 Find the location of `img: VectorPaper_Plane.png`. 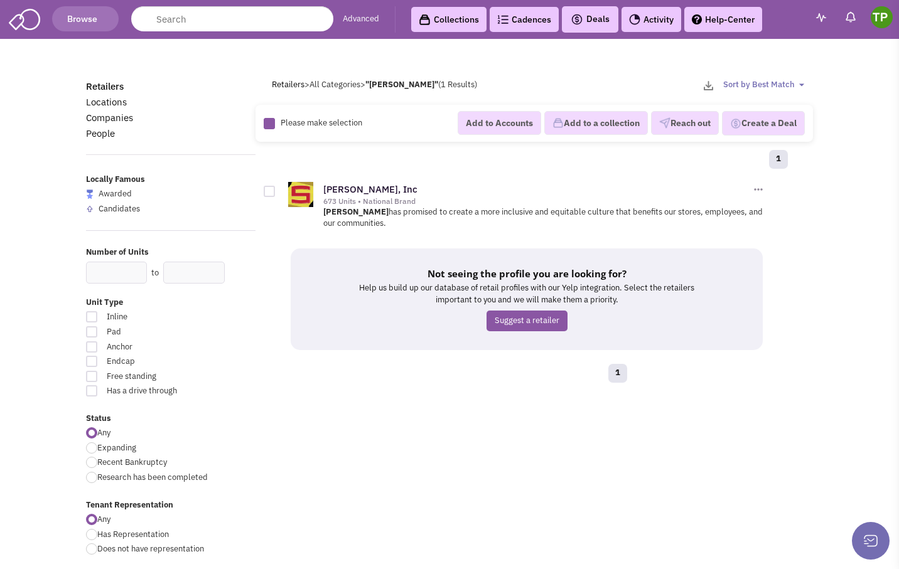

img: VectorPaper_Plane.png is located at coordinates (665, 123).